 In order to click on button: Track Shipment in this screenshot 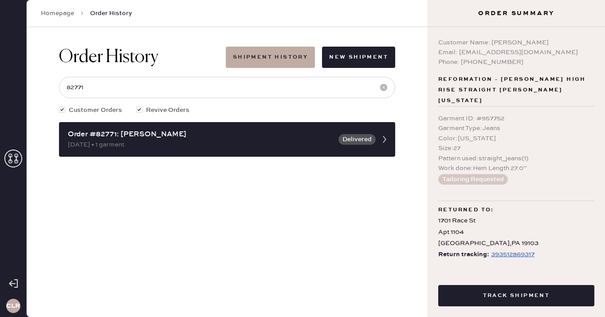, I will do `click(517, 296)`.